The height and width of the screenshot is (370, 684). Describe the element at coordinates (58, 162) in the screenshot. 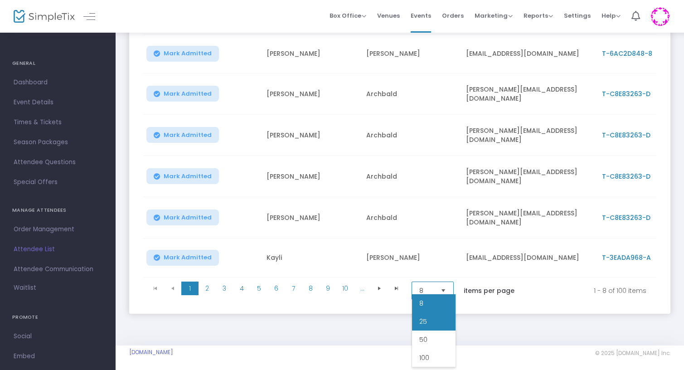

I see `span: Attendee Questions` at that location.